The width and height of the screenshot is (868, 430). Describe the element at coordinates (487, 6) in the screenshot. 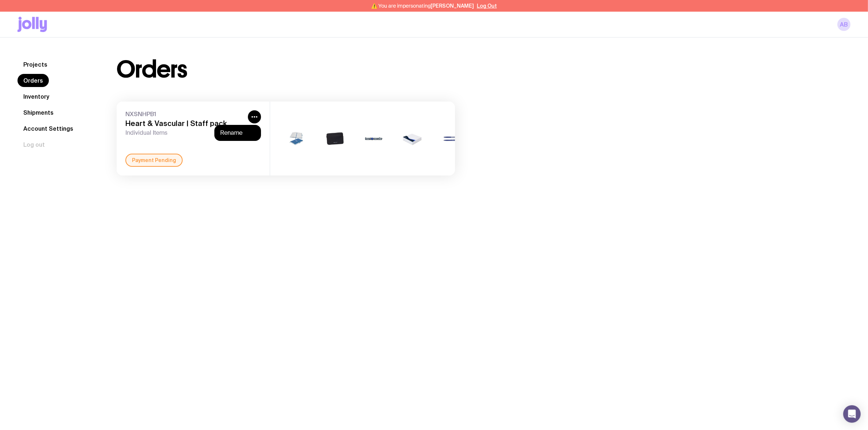

I see `button: Log Out` at that location.